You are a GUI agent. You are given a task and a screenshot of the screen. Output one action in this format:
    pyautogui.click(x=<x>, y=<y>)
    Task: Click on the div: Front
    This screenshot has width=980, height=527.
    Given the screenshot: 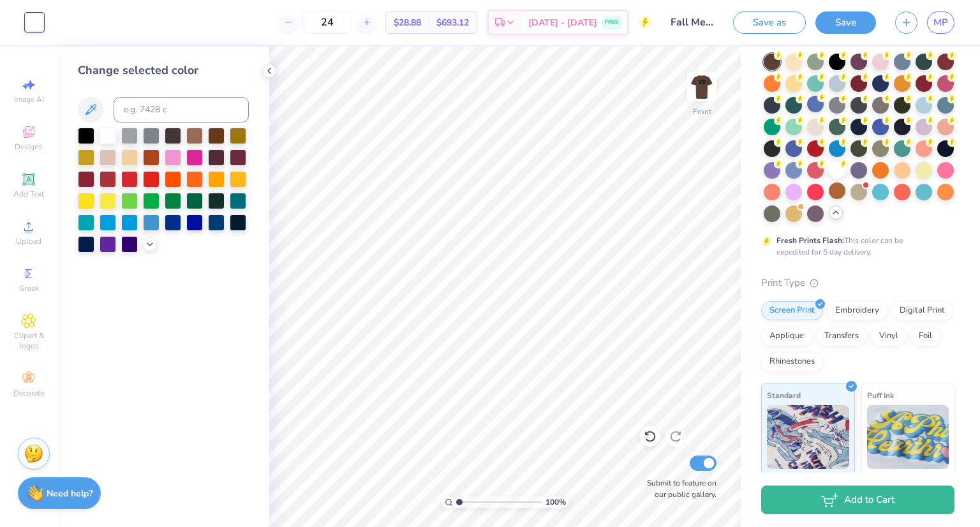 What is the action you would take?
    pyautogui.click(x=702, y=112)
    